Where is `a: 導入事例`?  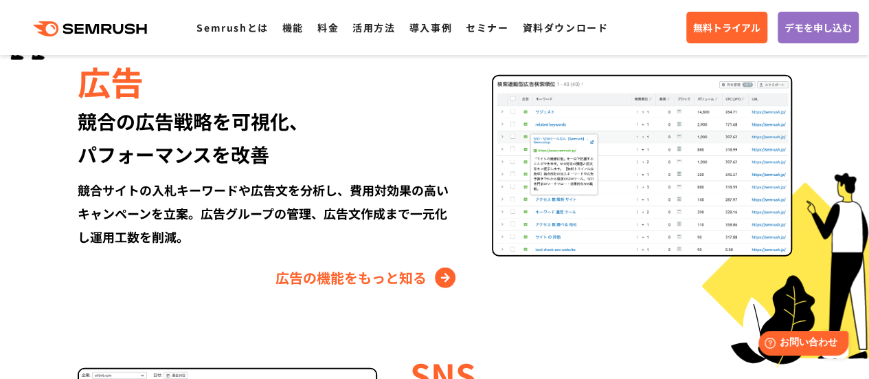 a: 導入事例 is located at coordinates (431, 27).